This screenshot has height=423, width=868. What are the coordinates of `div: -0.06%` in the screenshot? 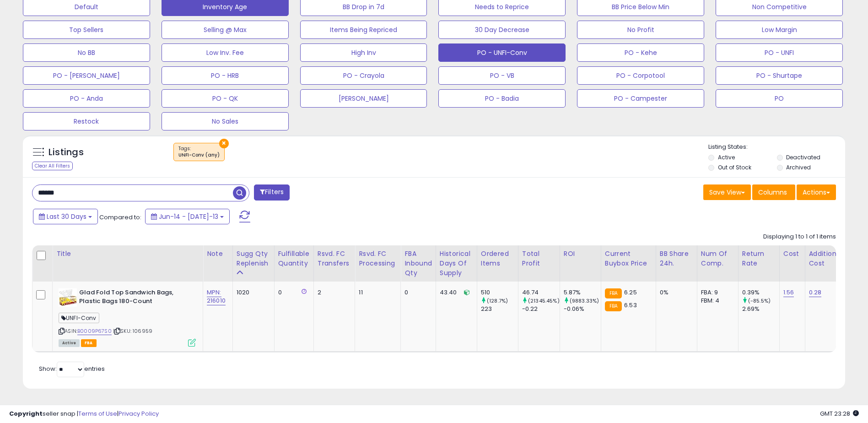 It's located at (582, 309).